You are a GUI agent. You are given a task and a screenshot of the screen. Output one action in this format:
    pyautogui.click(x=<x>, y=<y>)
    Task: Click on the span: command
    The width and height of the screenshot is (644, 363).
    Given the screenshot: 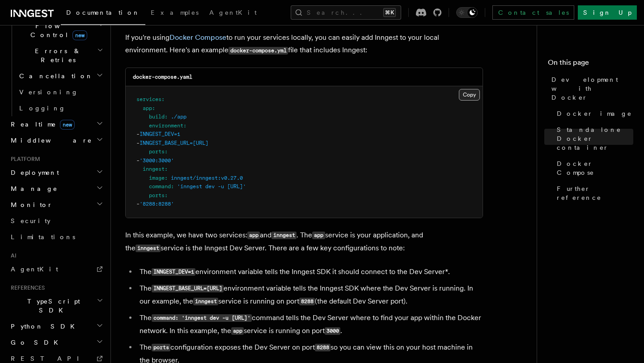 What is the action you would take?
    pyautogui.click(x=160, y=186)
    